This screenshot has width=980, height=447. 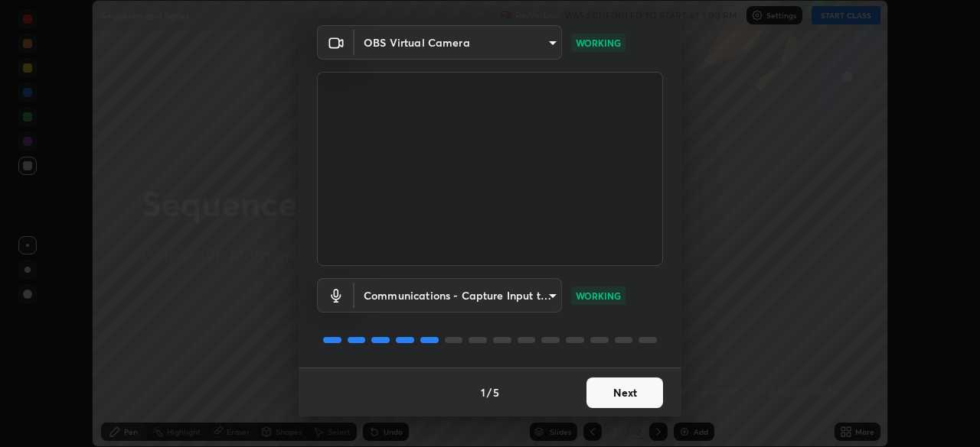 I want to click on button: Next, so click(x=625, y=393).